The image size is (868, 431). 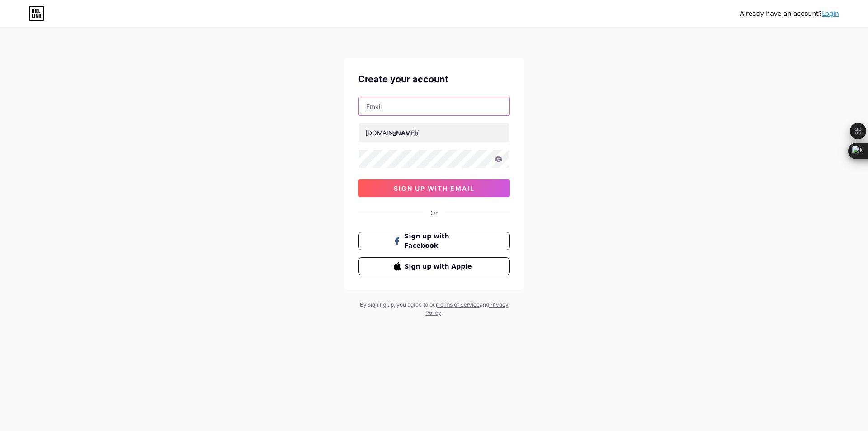 I want to click on button: Sign up with Facebook, so click(x=434, y=241).